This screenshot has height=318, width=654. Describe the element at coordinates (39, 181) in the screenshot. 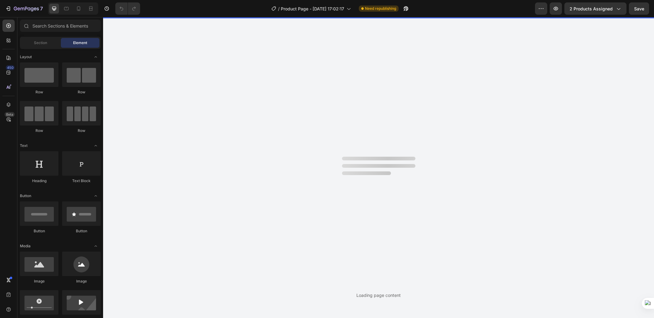

I see `div: Heading` at that location.